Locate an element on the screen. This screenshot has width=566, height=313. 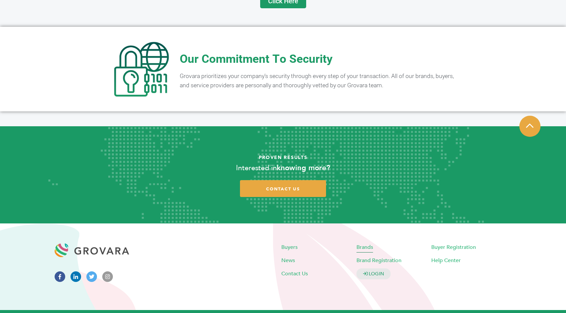
span: Brands is located at coordinates (365, 248).